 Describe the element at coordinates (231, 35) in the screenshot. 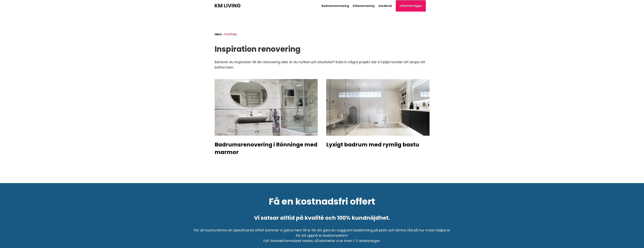

I see `li: Portfolio` at that location.